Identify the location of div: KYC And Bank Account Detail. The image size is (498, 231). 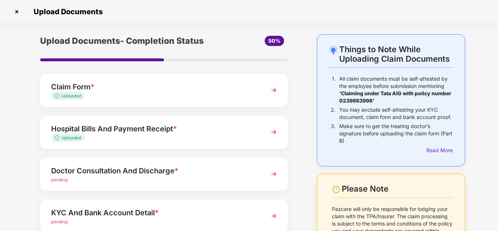
(155, 213).